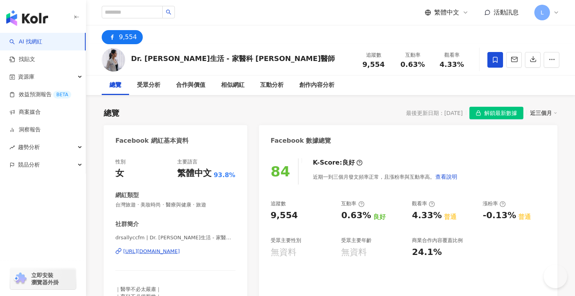 The height and width of the screenshot is (296, 575). I want to click on div: 合作與價值, so click(190, 85).